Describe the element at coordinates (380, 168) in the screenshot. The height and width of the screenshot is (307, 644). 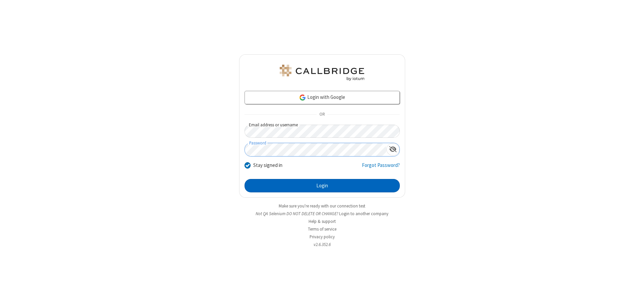
I see `a: Forgot Password?` at that location.